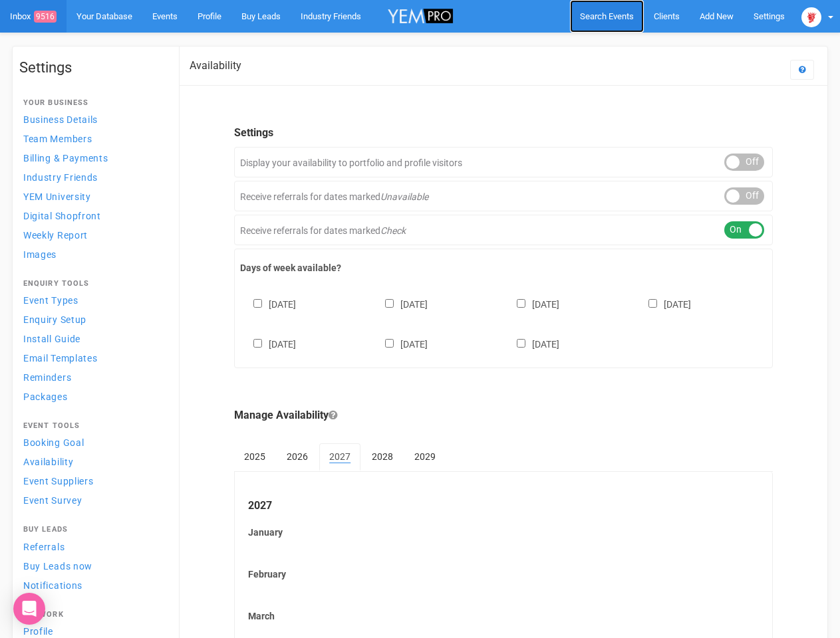  Describe the element at coordinates (340, 457) in the screenshot. I see `a: 2027` at that location.